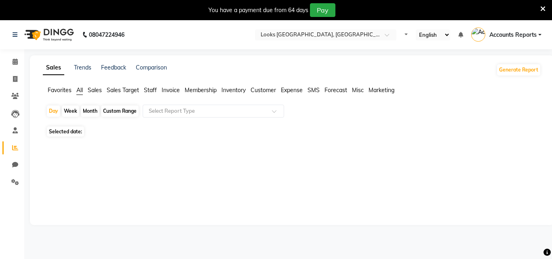 The height and width of the screenshot is (259, 552). I want to click on div: Month, so click(90, 111).